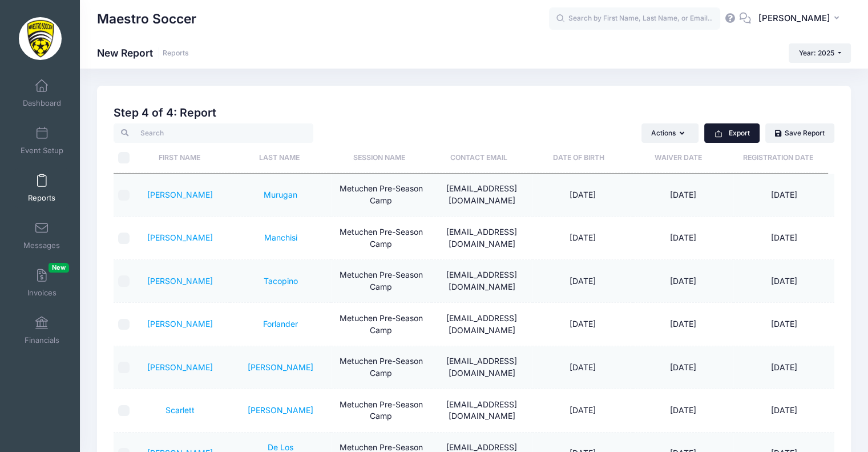  What do you see at coordinates (378, 158) in the screenshot?
I see `th: Session Name: activate to sort column ascending` at bounding box center [378, 158].